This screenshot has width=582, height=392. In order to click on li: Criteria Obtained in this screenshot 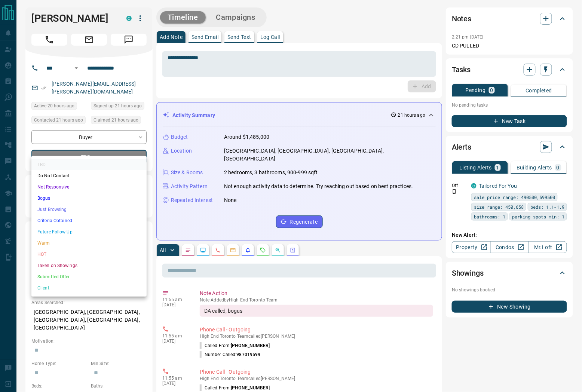, I will do `click(89, 220)`.